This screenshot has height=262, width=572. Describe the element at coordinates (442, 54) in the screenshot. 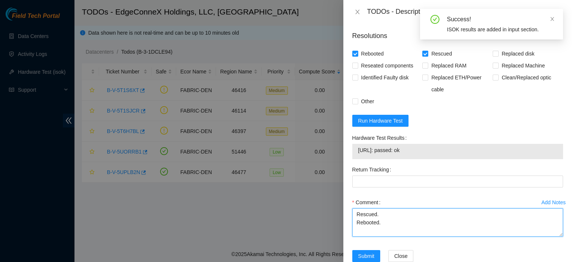

I see `span: Rescued` at that location.